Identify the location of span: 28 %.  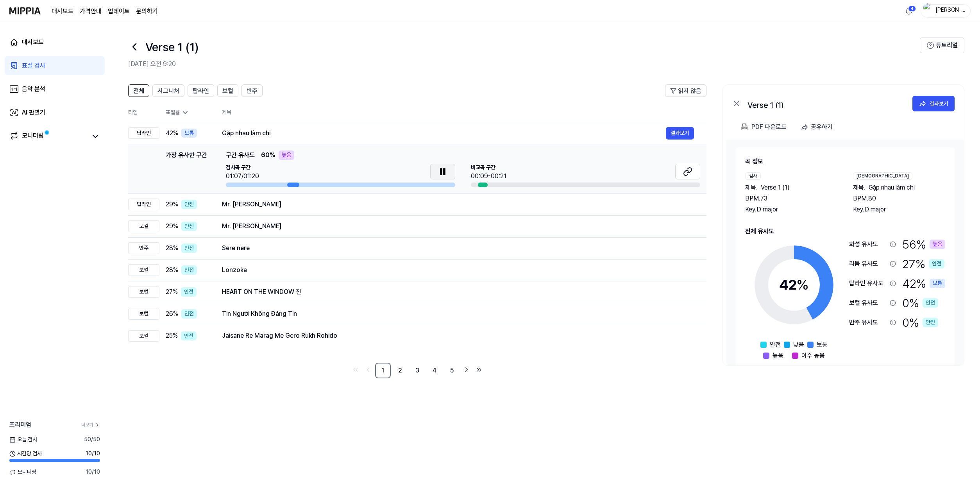
(172, 270).